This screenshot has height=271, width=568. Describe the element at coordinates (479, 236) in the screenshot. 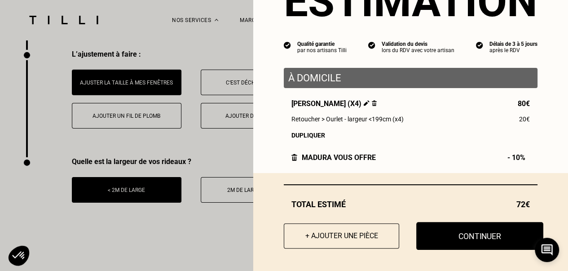

I see `button: Continuer` at that location.